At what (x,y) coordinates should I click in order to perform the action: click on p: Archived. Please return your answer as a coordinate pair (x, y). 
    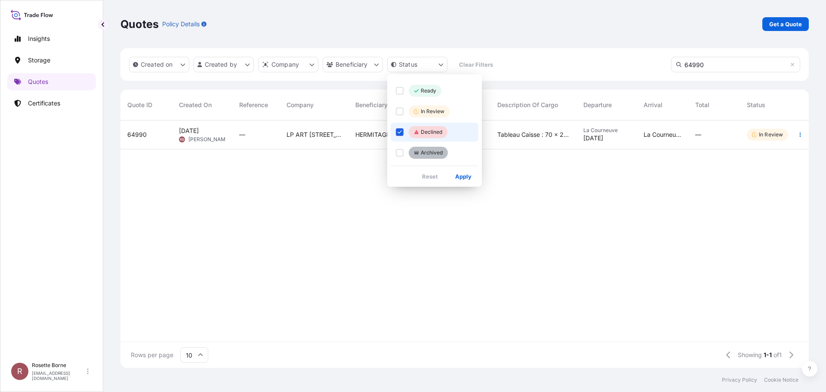
    Looking at the image, I should click on (431, 153).